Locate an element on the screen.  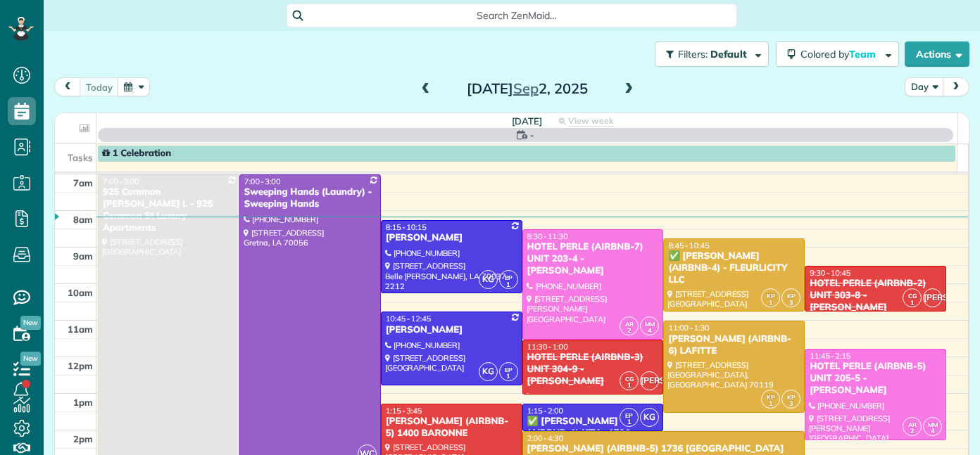
span: 10:45 - 12:45 is located at coordinates (408, 319).